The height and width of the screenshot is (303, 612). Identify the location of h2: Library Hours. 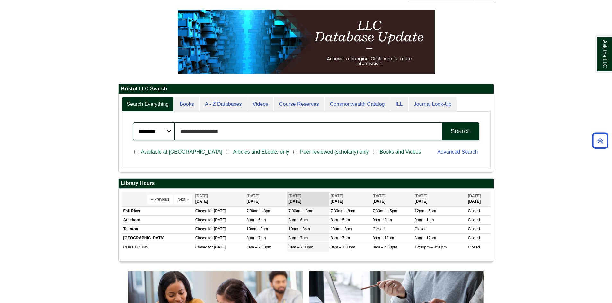
(306, 184).